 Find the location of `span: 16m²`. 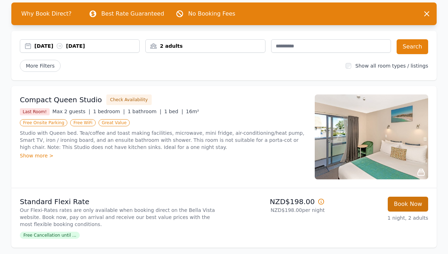

span: 16m² is located at coordinates (192, 112).